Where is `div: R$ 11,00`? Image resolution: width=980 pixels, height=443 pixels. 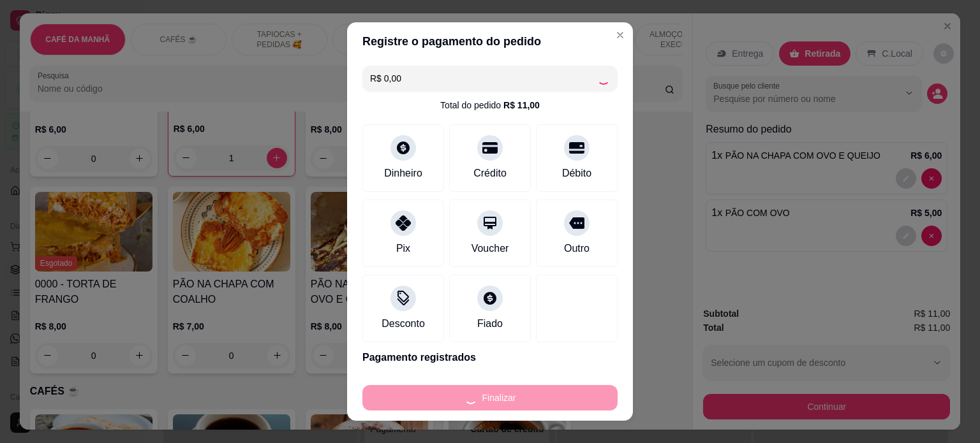 div: R$ 11,00 is located at coordinates (521, 105).